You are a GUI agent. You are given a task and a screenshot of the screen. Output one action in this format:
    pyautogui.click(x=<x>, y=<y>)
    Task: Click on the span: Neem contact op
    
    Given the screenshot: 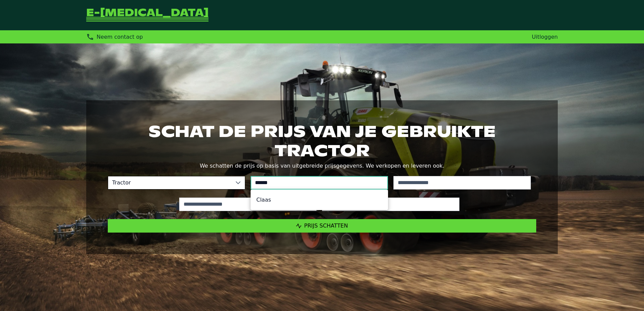 What is the action you would take?
    pyautogui.click(x=120, y=36)
    